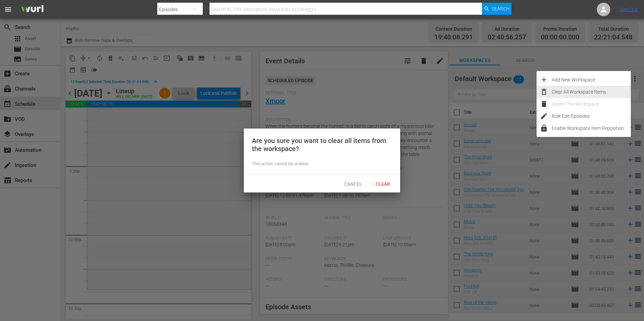  Describe the element at coordinates (353, 184) in the screenshot. I see `span: Cancel` at that location.